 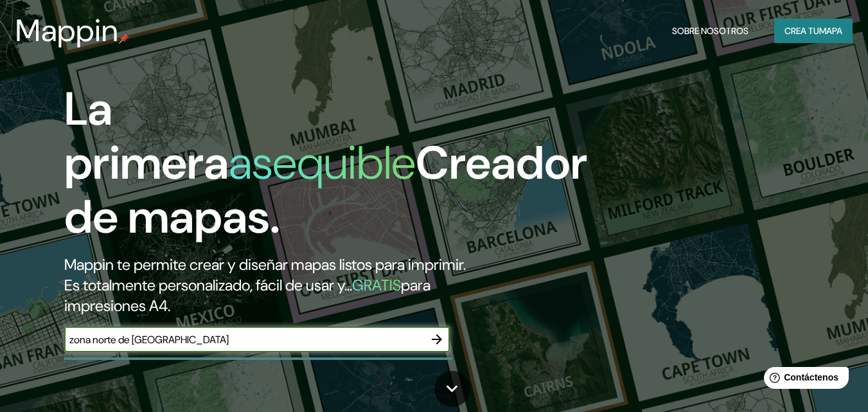 I want to click on img: pin de mapeo, so click(x=124, y=39).